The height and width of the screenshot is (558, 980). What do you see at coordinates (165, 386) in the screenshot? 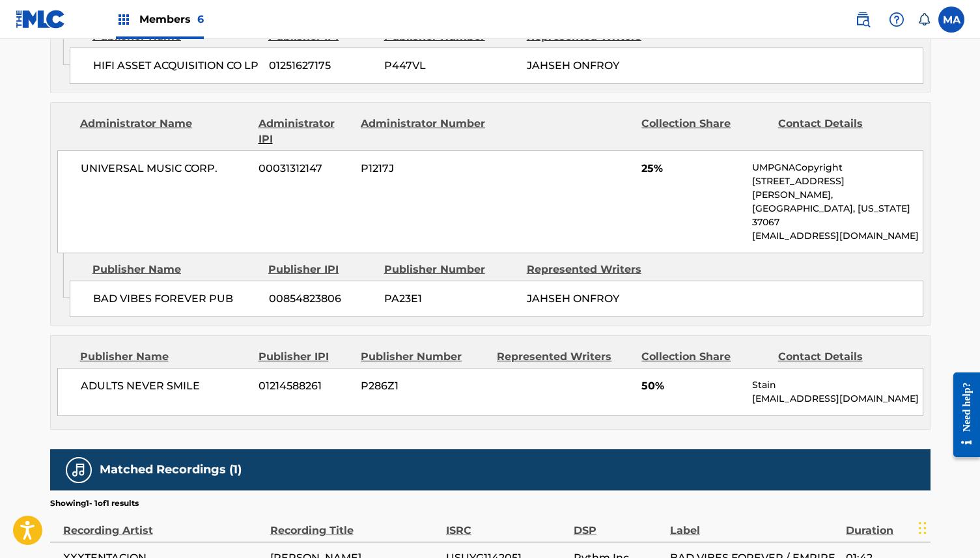
I see `span: ADULTS NEVER SMILE` at bounding box center [165, 386].